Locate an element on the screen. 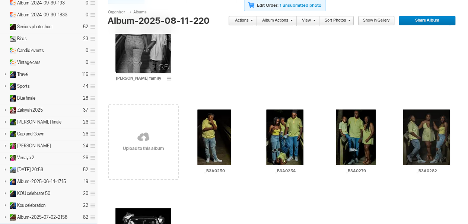  span: 2025-06-08 20:58 is located at coordinates (30, 170).